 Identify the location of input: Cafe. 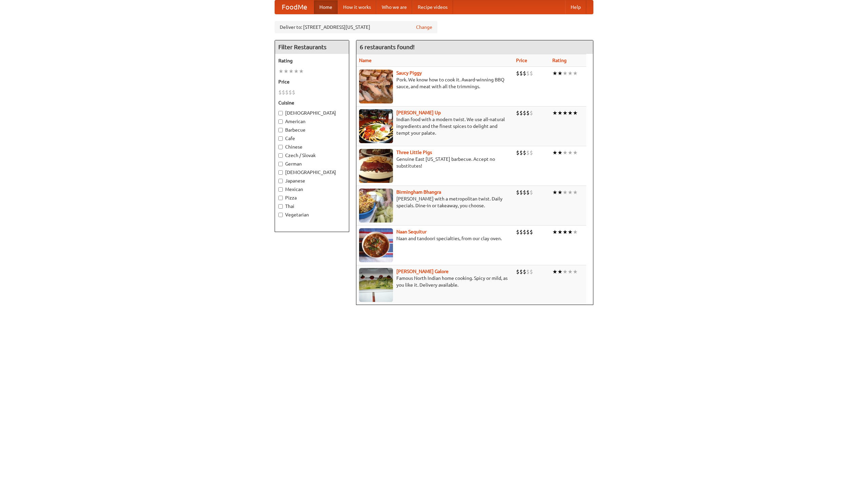
(280, 138).